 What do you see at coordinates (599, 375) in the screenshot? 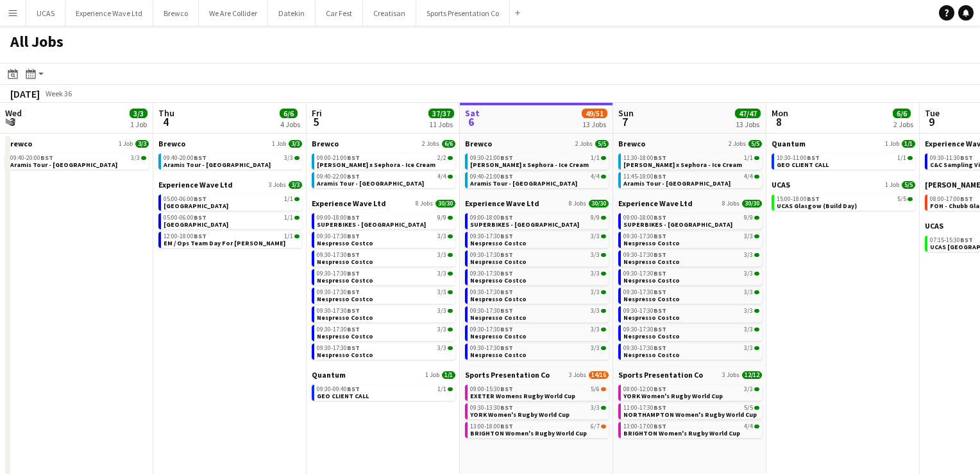
I see `span: 14/16` at bounding box center [599, 375].